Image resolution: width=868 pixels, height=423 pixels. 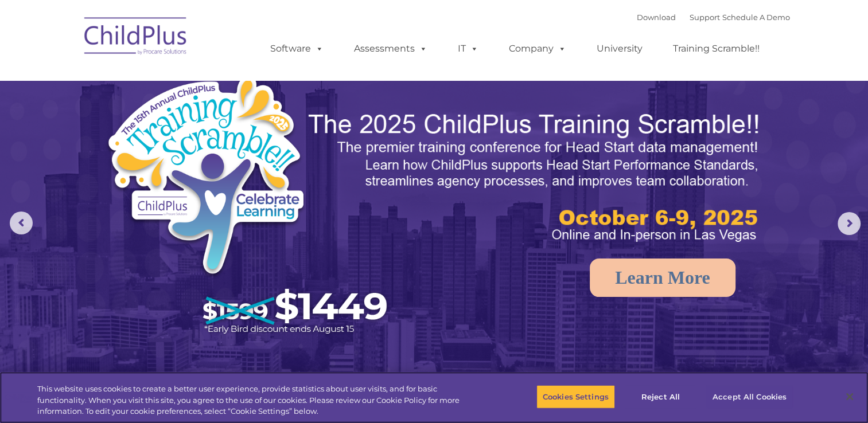 I want to click on span: Phone number, so click(x=184, y=127).